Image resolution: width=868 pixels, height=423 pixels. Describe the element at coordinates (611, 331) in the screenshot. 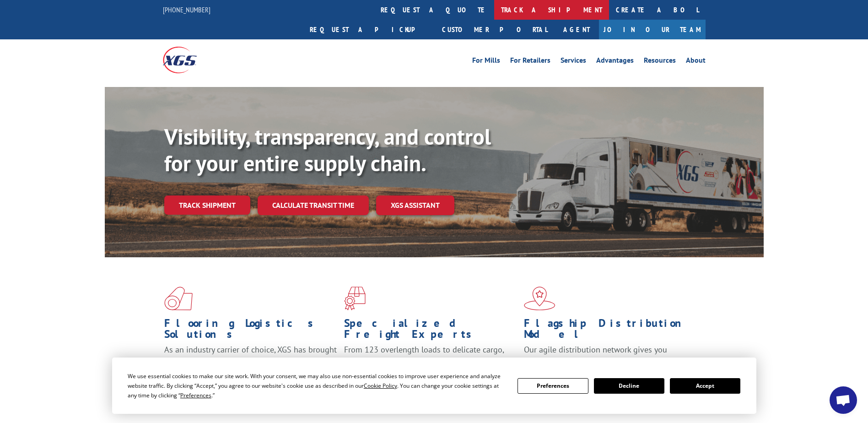

I see `h1: Flagship Distribution Model` at that location.